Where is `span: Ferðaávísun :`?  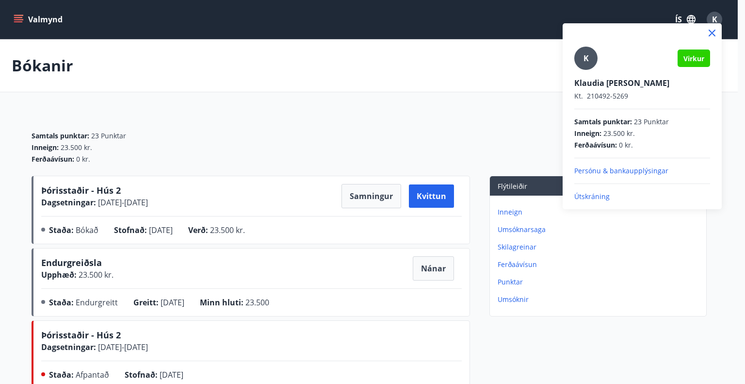
span: Ferðaávísun : is located at coordinates (596, 145).